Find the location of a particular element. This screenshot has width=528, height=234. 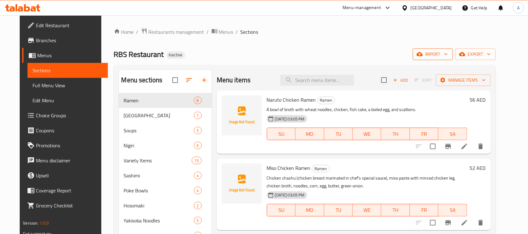

span: Promotions is located at coordinates (69, 145).